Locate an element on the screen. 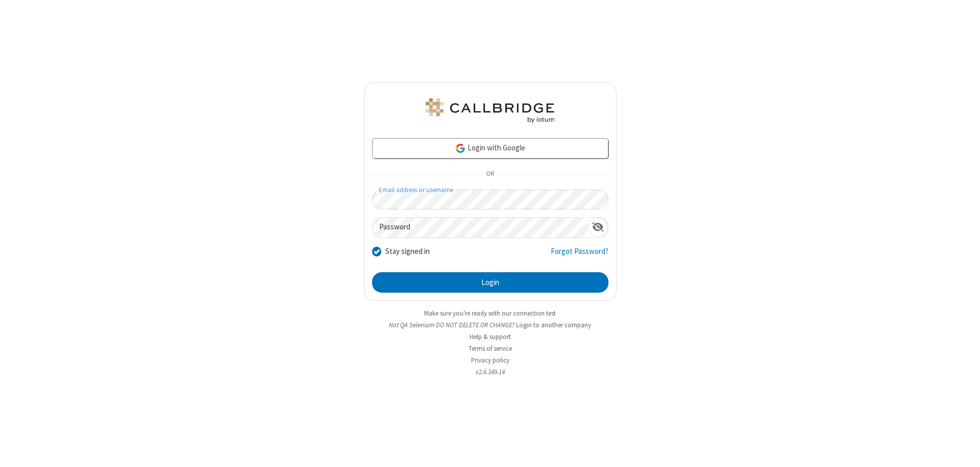 The image size is (980, 467). button: Login is located at coordinates (490, 283).